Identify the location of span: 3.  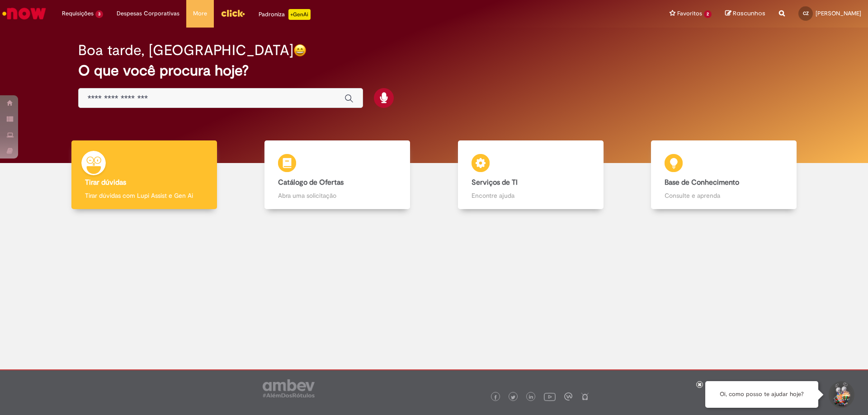
(99, 14).